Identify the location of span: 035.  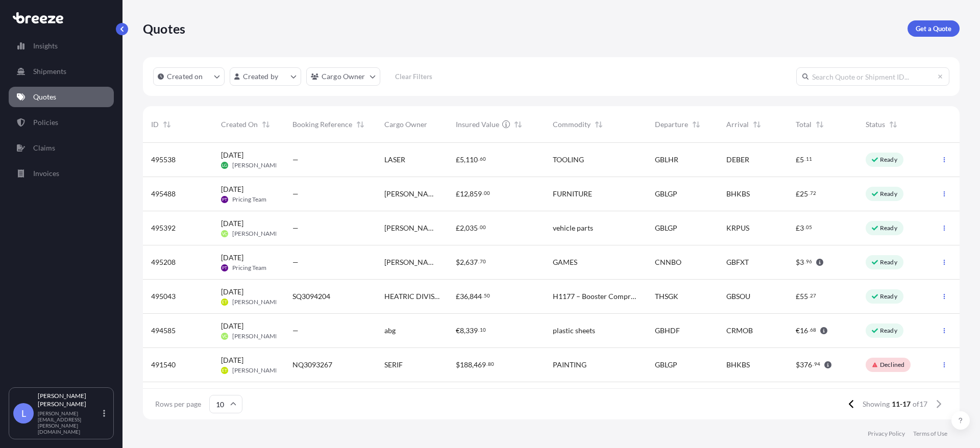
(472, 228).